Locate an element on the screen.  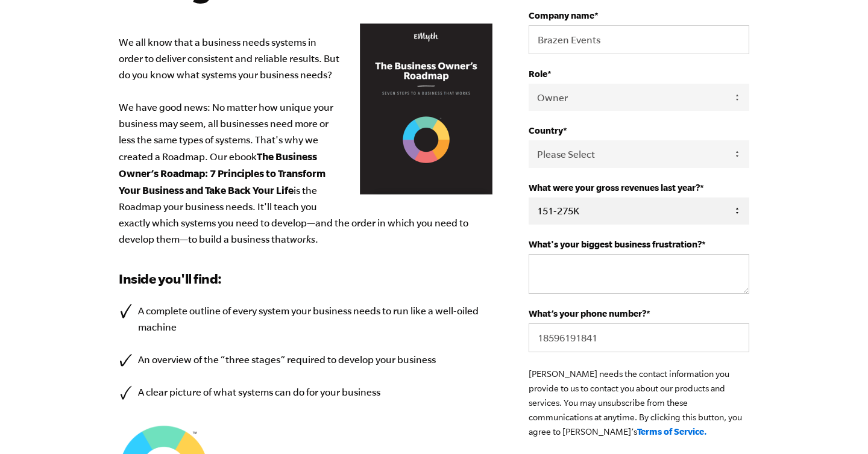
span: What’s your phone number? is located at coordinates (587, 313).